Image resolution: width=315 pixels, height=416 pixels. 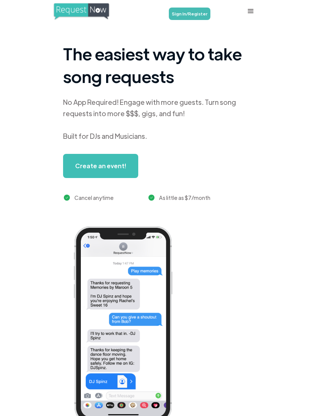 I want to click on div: Cancel anytime, so click(x=94, y=198).